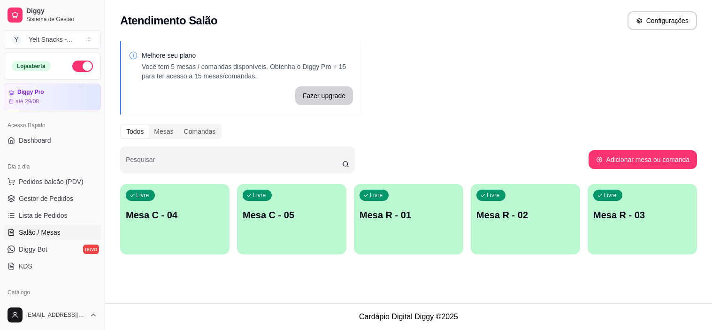  I want to click on a: Salão / Mesas, so click(52, 232).